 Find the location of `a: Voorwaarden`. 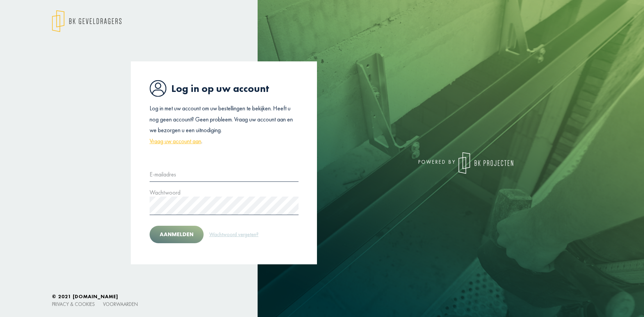

a: Voorwaarden is located at coordinates (120, 304).